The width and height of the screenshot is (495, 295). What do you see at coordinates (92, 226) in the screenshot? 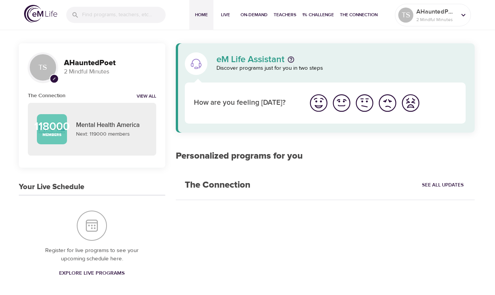
I see `img: Your Live Schedule` at bounding box center [92, 226].